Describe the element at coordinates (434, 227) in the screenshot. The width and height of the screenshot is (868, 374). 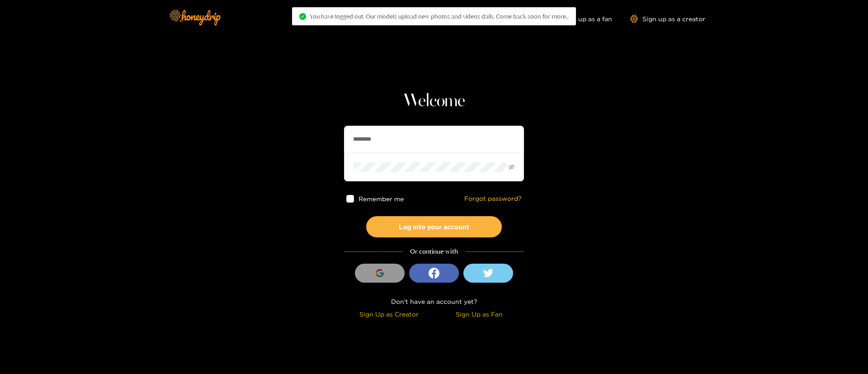
I see `button: Log into your account` at that location.